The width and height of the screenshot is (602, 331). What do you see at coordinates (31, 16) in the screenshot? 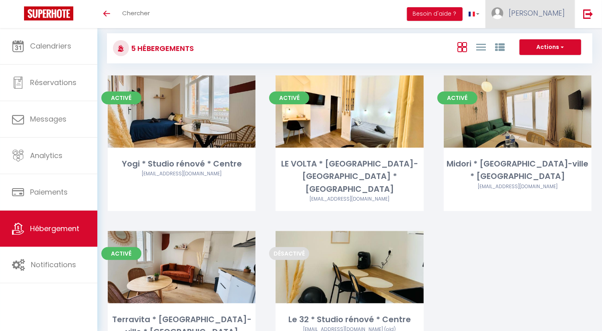
I see `div: v 4.0.25` at bounding box center [31, 16].